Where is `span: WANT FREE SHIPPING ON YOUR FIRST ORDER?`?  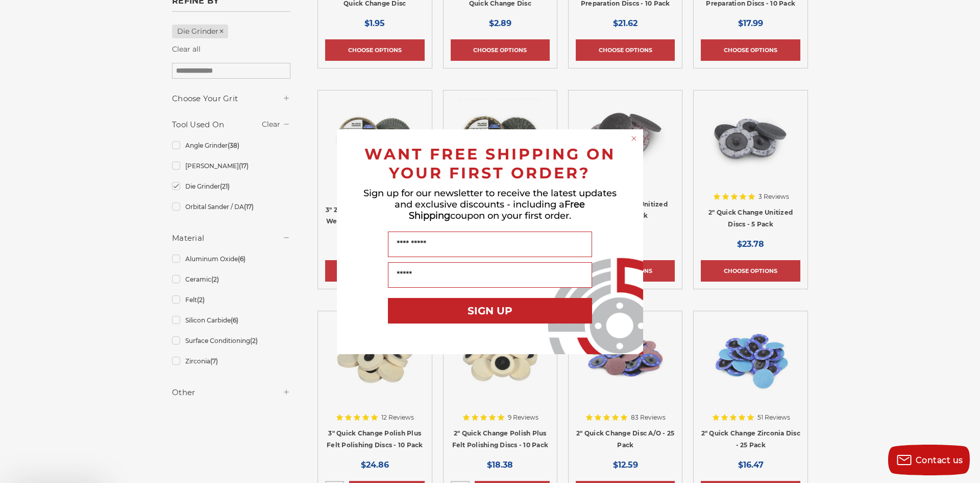
span: WANT FREE SHIPPING ON YOUR FIRST ORDER? is located at coordinates (490, 164).